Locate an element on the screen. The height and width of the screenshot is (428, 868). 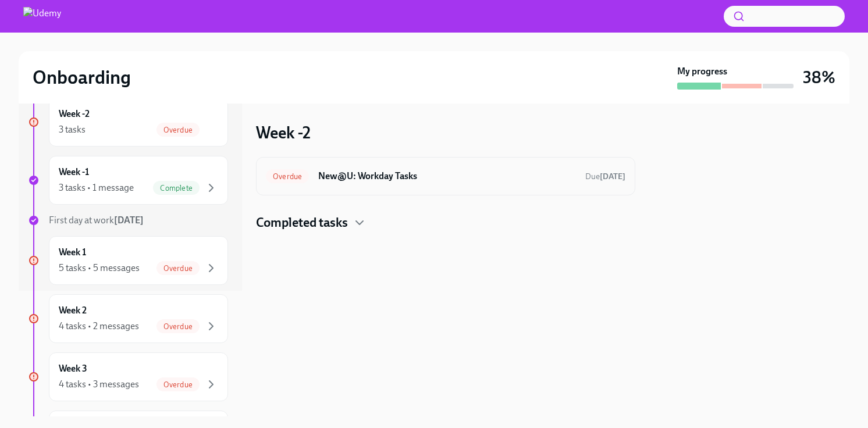
span: Complete is located at coordinates (176, 188).